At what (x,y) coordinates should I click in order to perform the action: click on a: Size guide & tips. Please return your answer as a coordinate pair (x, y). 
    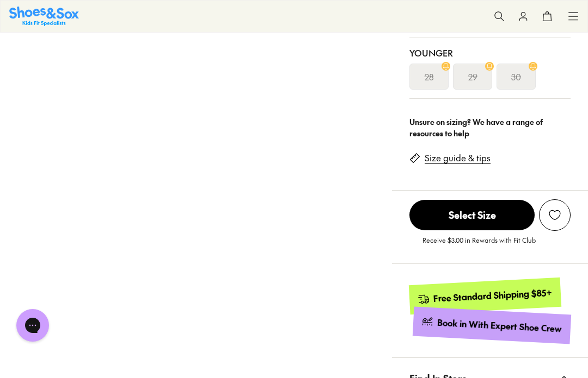
    Looking at the image, I should click on (457, 158).